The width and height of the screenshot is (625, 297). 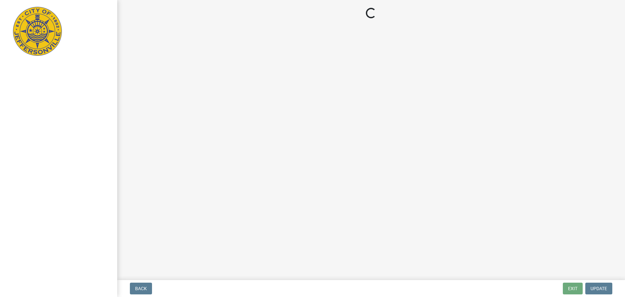 What do you see at coordinates (573, 288) in the screenshot?
I see `button: Exit` at bounding box center [573, 288].